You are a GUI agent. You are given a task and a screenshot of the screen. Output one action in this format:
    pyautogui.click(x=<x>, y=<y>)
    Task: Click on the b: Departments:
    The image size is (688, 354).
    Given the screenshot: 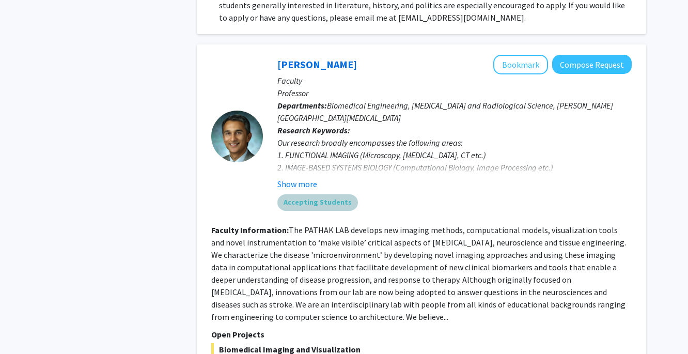 What is the action you would take?
    pyautogui.click(x=302, y=105)
    